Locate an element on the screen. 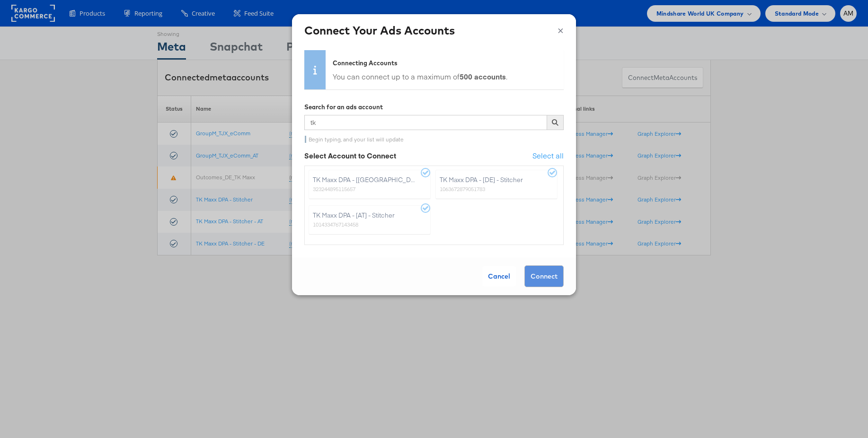 Image resolution: width=868 pixels, height=438 pixels. div: Begin typing, and your list will update is located at coordinates (434, 139).